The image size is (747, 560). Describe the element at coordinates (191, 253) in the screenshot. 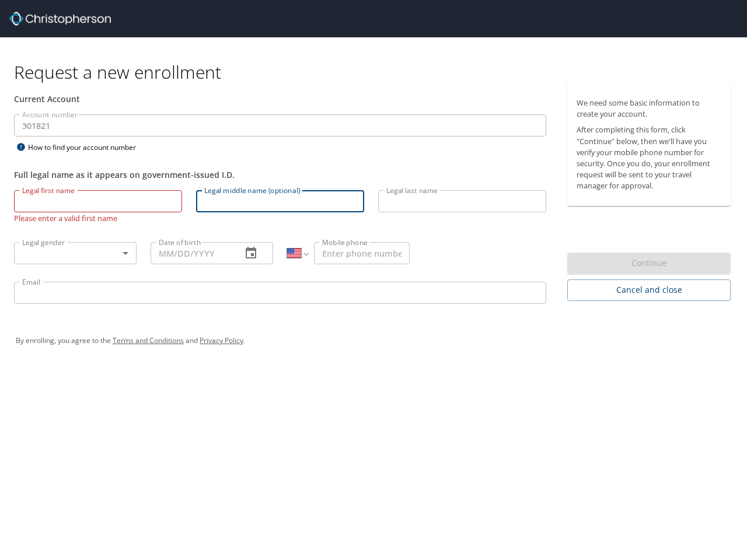

I see `input: MM/DD/YYYY` at that location.